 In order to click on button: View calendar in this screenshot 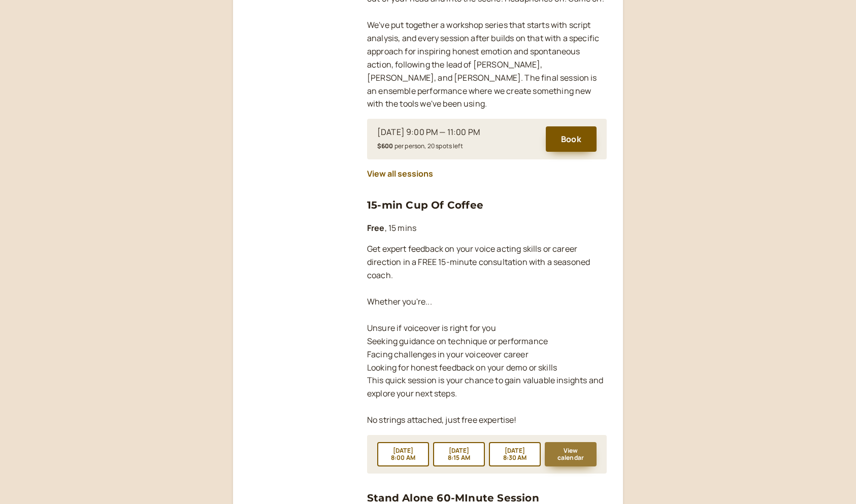, I will do `click(571, 455)`.